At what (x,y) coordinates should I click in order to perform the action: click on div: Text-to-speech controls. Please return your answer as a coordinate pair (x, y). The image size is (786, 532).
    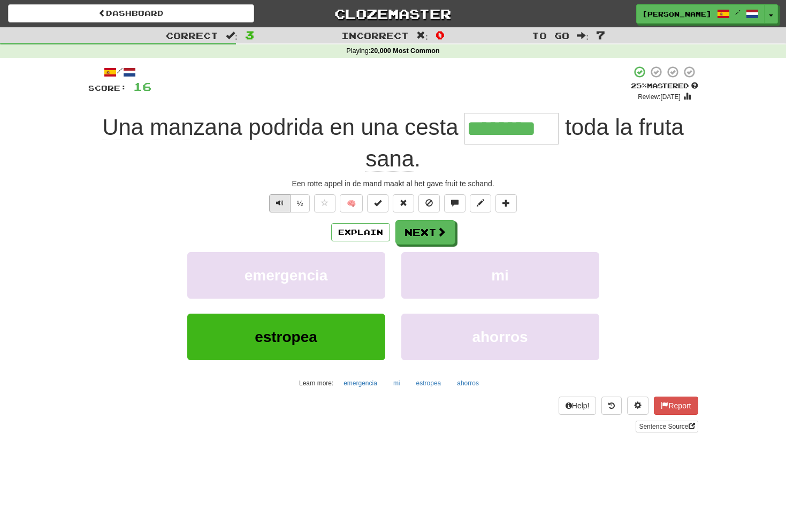
    Looking at the image, I should click on (289, 203).